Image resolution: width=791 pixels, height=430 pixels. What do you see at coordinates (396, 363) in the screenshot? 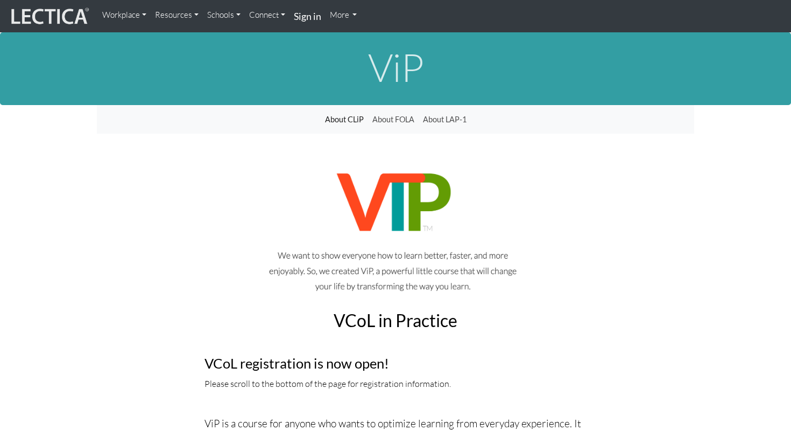
I see `h3: VCoL registration is now open!` at bounding box center [396, 363].